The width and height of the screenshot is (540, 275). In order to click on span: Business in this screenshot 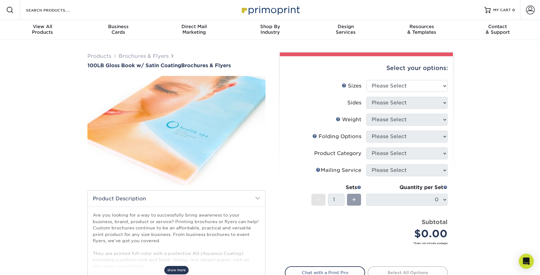, I will do `click(118, 27)`.